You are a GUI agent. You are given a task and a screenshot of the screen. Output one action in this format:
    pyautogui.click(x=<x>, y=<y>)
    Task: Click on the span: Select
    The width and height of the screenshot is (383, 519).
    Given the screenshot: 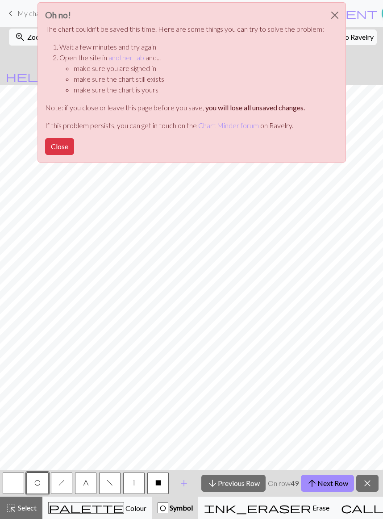 What is the action you would take?
    pyautogui.click(x=26, y=507)
    